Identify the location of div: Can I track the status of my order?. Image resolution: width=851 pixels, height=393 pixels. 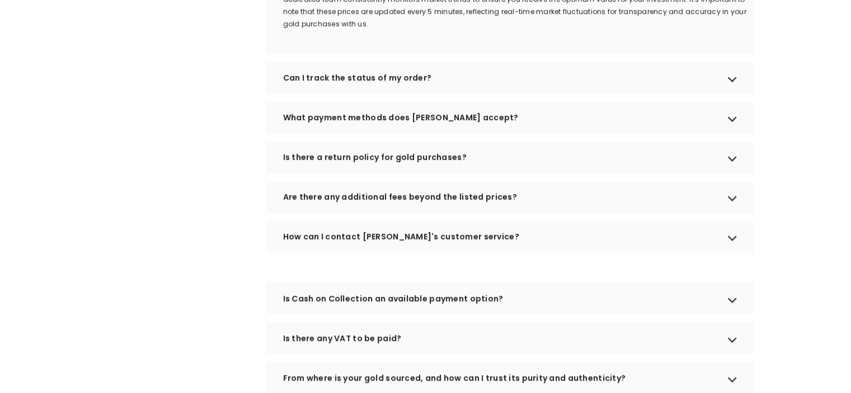
(510, 78).